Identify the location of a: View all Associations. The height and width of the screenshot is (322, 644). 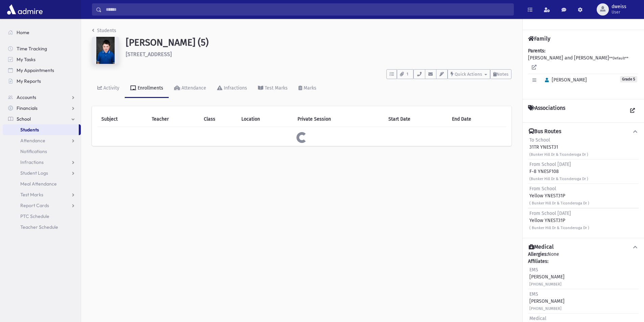
(632, 111).